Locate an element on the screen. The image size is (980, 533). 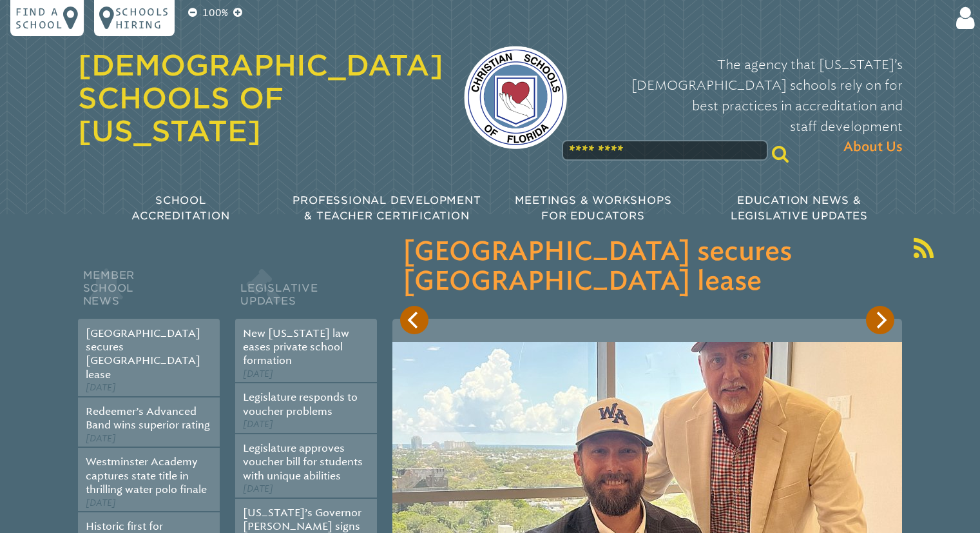
h2: Legislative Updates is located at coordinates (306, 292).